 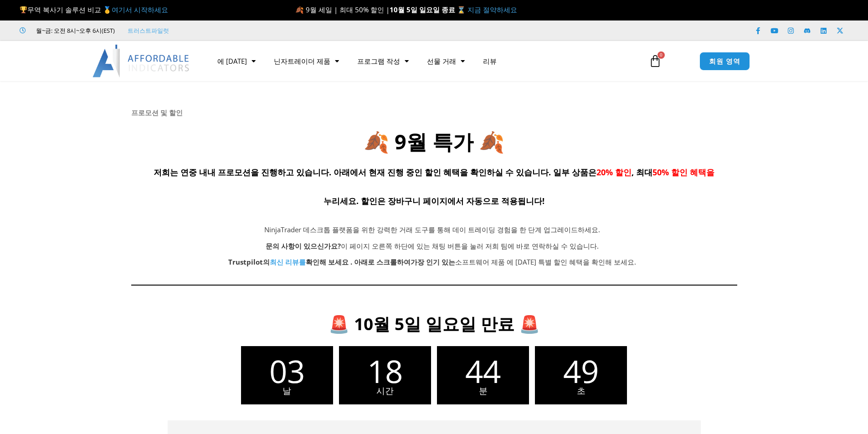 What do you see at coordinates (433, 262) in the screenshot?
I see `font: 가장 인기 있는` at bounding box center [433, 262].